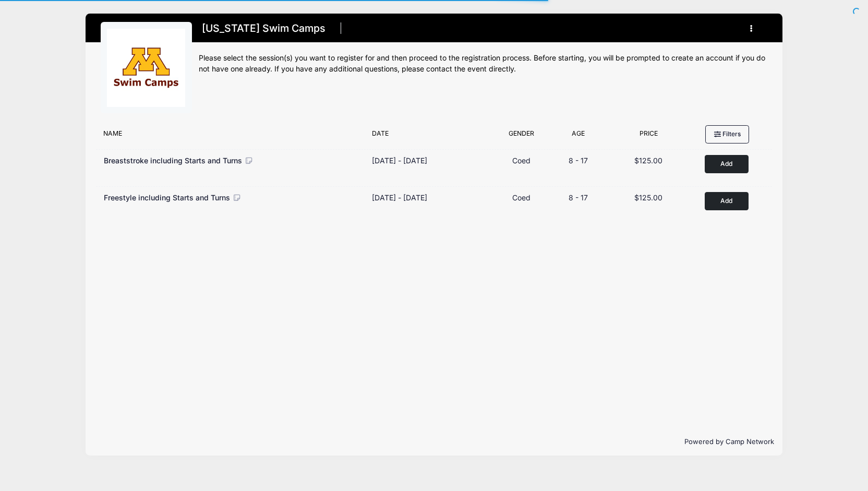 The width and height of the screenshot is (868, 491). I want to click on div: Age, so click(578, 136).